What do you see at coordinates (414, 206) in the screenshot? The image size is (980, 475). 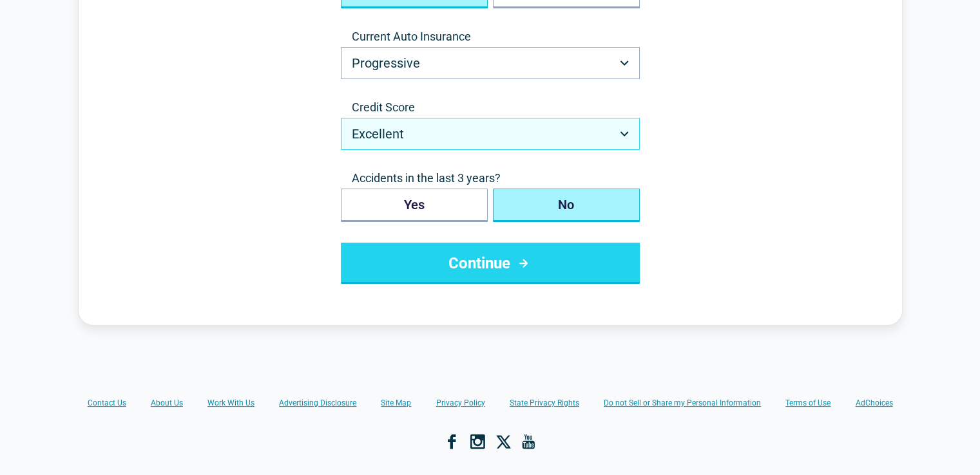 I see `button: Yes` at bounding box center [414, 206].